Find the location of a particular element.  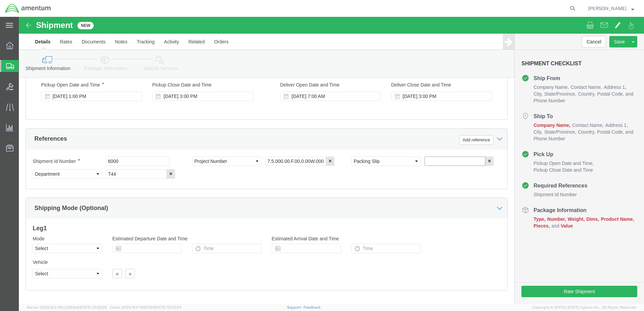

img: logo is located at coordinates (28, 9).